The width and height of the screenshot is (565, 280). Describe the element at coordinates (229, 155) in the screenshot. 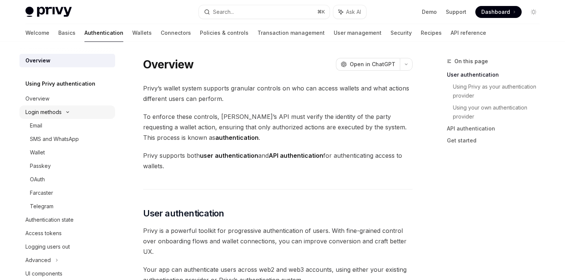

I see `strong: user authentication` at that location.